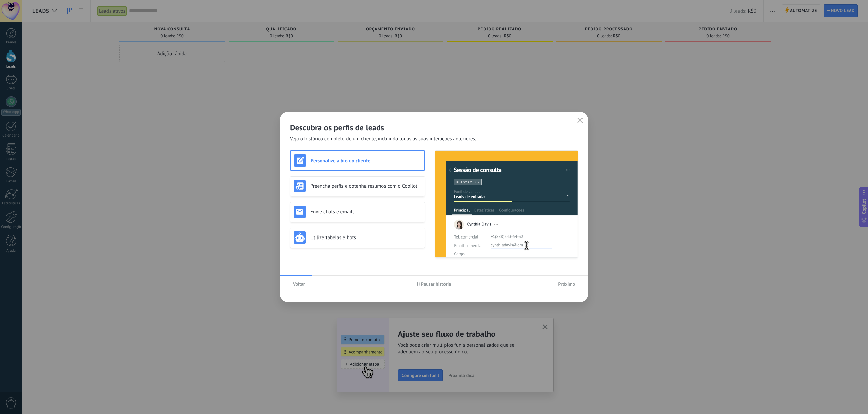  I want to click on h3: Utilize tabelas e bots, so click(365, 238).